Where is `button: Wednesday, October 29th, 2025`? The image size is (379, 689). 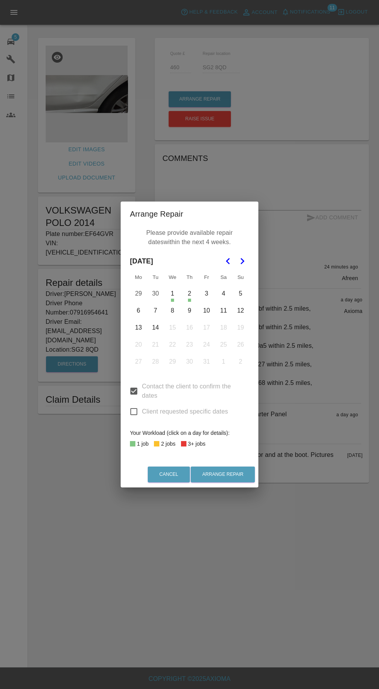
button: Wednesday, October 29th, 2025 is located at coordinates (172, 362).